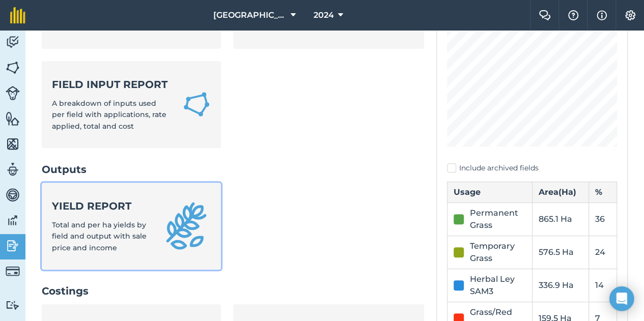  What do you see at coordinates (132, 104) in the screenshot?
I see `a: Field Input ReportA breakdown of inputs used per field with applications, rate applied, total and...` at bounding box center [132, 104].